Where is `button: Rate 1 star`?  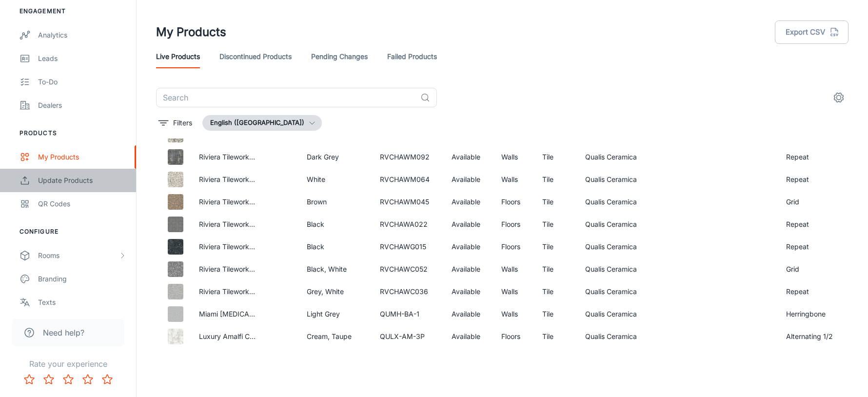
button: Rate 1 star is located at coordinates (29, 380).